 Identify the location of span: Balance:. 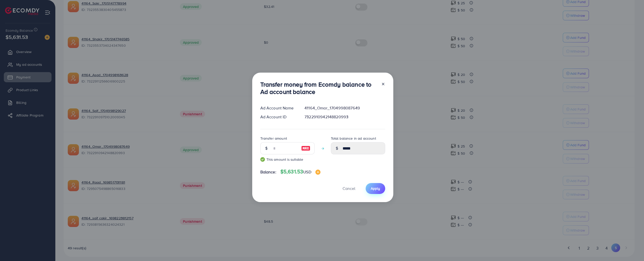
(268, 171).